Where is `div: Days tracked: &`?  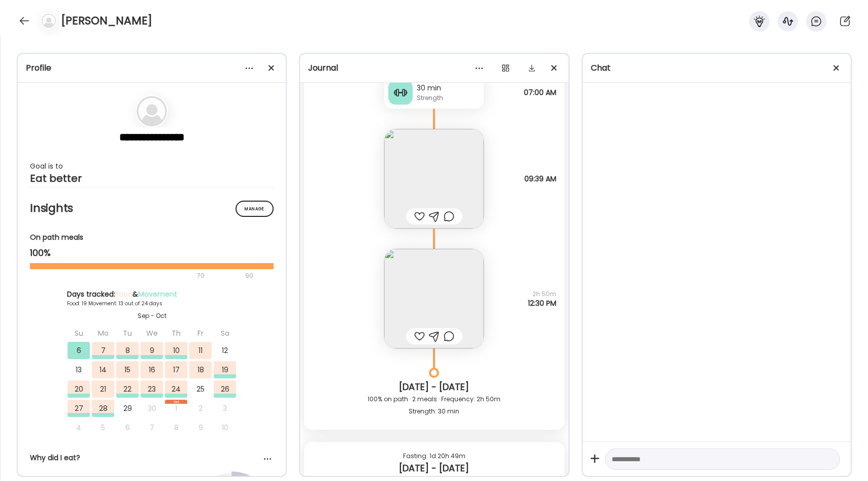
div: Days tracked: & is located at coordinates (151, 294).